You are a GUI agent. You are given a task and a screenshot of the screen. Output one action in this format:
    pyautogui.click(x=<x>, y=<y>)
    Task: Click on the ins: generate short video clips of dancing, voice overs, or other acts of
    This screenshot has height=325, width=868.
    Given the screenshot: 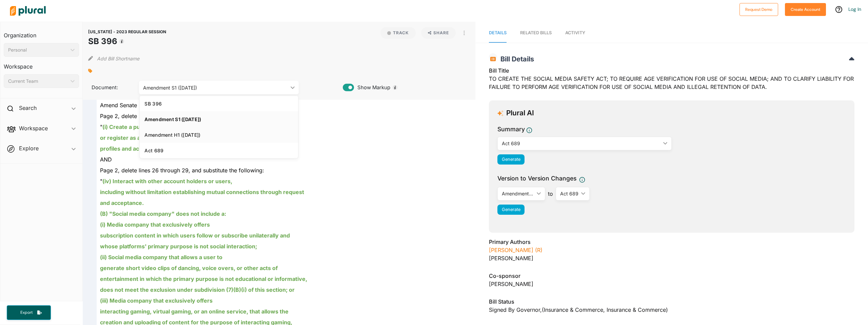 What is the action you would take?
    pyautogui.click(x=189, y=268)
    